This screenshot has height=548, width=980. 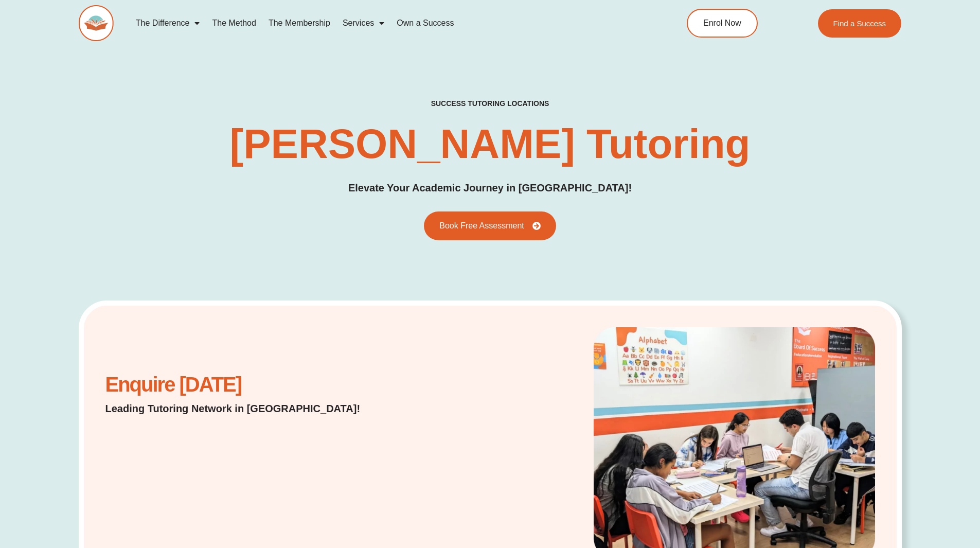 What do you see at coordinates (481, 226) in the screenshot?
I see `span: Book Free Assessment` at bounding box center [481, 226].